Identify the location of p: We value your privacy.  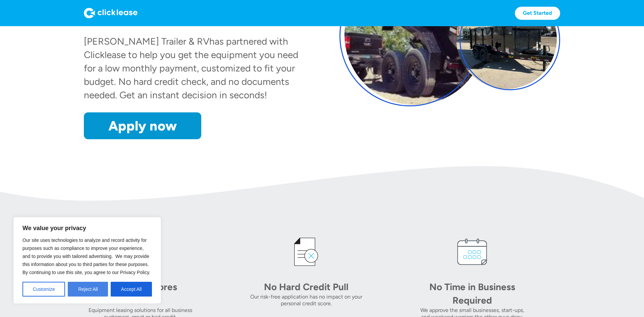
(87, 228).